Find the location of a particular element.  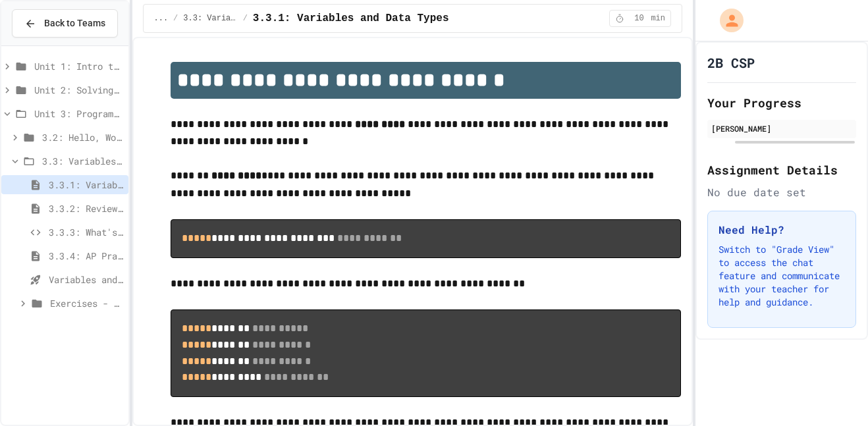

span: Unit 2: Solving Problems in Computer Science is located at coordinates (78, 90).